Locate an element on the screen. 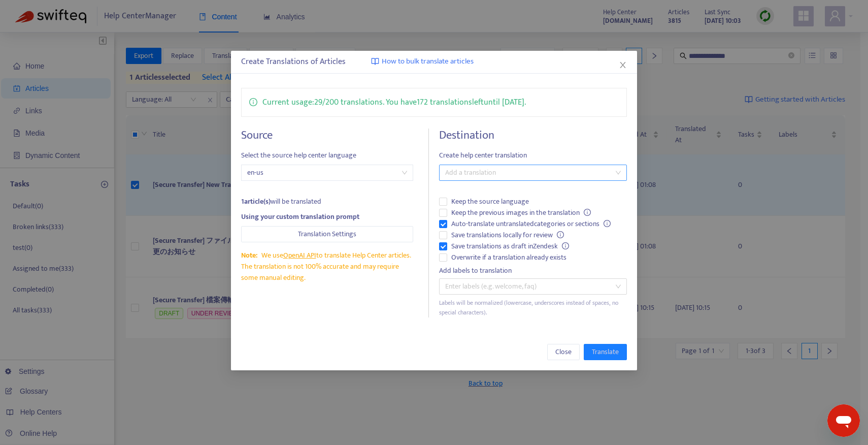 The width and height of the screenshot is (868, 445). h4: Destination is located at coordinates (533, 135).